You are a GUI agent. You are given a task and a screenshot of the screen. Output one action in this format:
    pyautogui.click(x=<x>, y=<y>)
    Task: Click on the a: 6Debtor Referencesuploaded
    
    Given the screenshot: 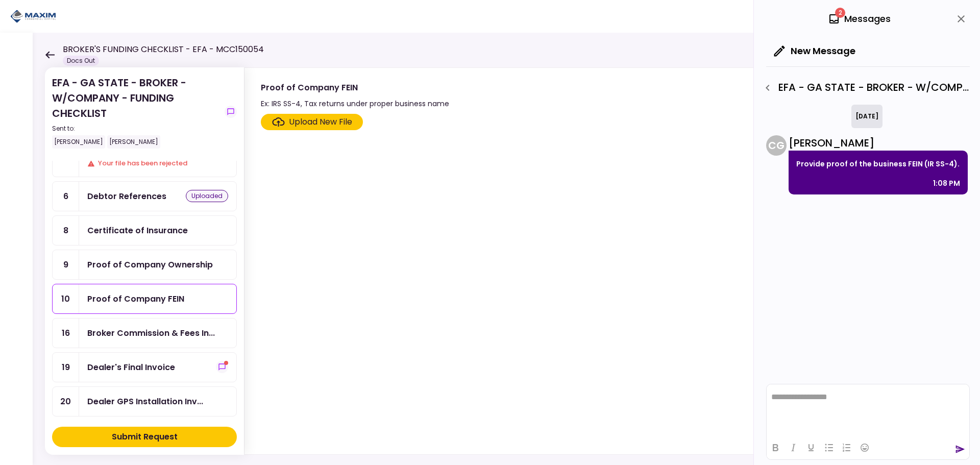 What is the action you would take?
    pyautogui.click(x=144, y=196)
    